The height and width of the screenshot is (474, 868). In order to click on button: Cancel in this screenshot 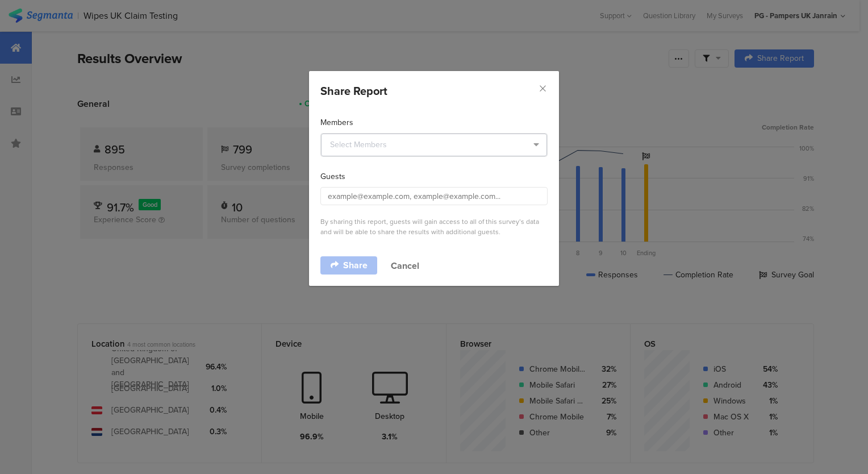, I will do `click(405, 265)`.